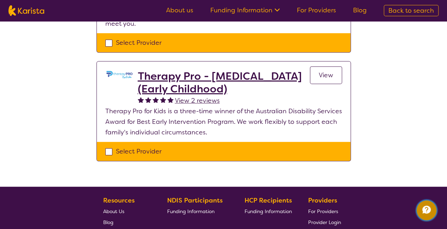 Image resolution: width=447 pixels, height=229 pixels. Describe the element at coordinates (127, 211) in the screenshot. I see `a: About Us` at that location.